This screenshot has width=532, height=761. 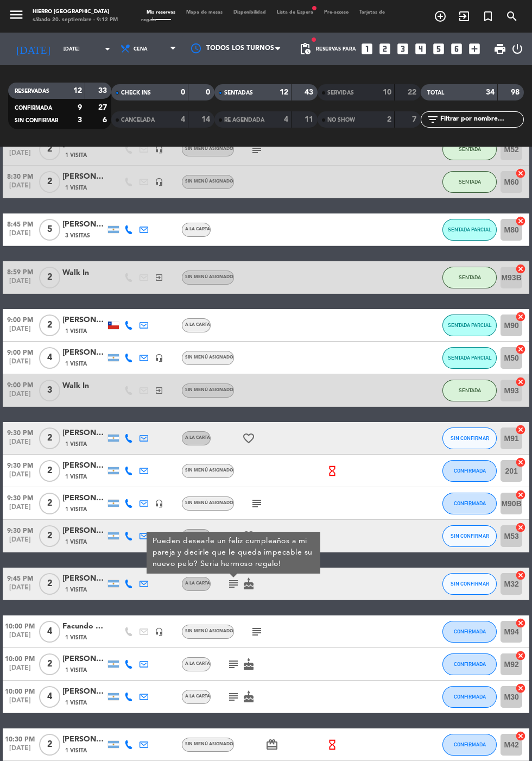 What do you see at coordinates (84, 627) in the screenshot?
I see `div: Facundo empleado` at bounding box center [84, 627].